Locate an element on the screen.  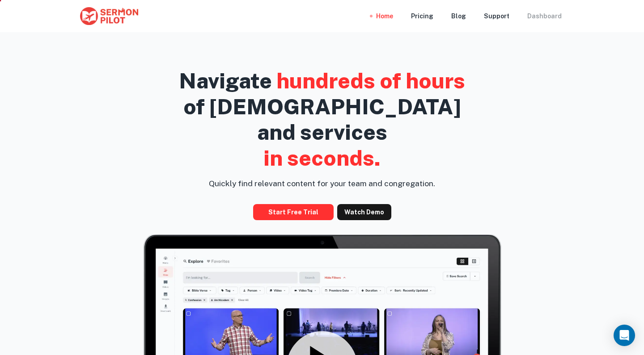
button: Watch Demo is located at coordinates (364, 212).